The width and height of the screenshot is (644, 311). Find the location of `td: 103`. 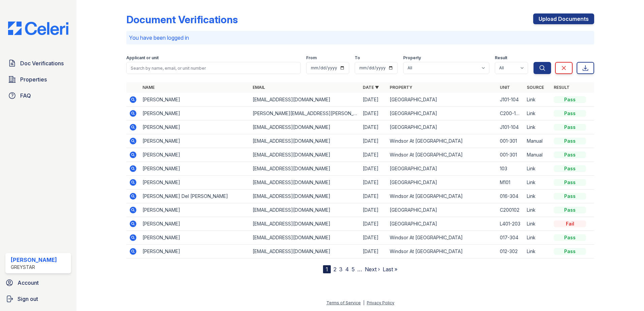

td: 103 is located at coordinates (511, 169).